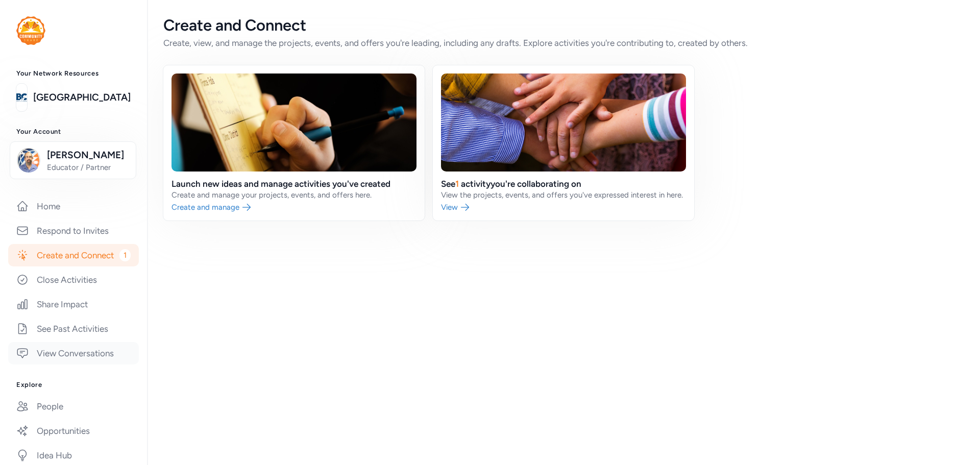 The width and height of the screenshot is (980, 465). Describe the element at coordinates (73, 255) in the screenshot. I see `a: Create and Connect1` at that location.